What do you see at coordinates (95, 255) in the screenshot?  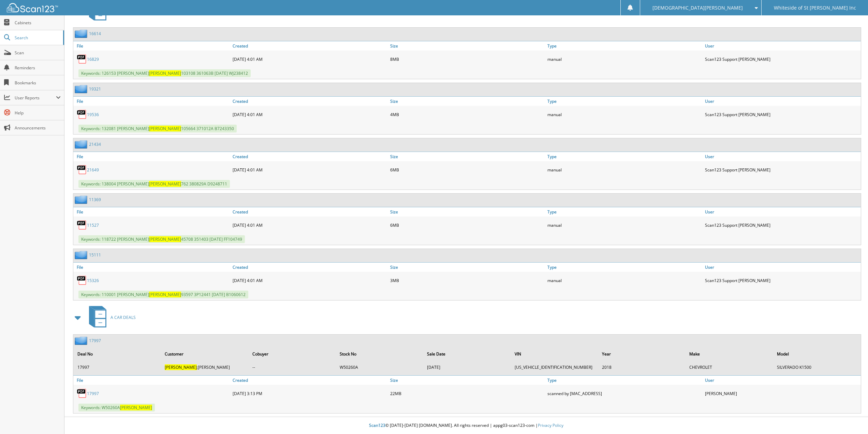 I see `a: 15111` at bounding box center [95, 255].